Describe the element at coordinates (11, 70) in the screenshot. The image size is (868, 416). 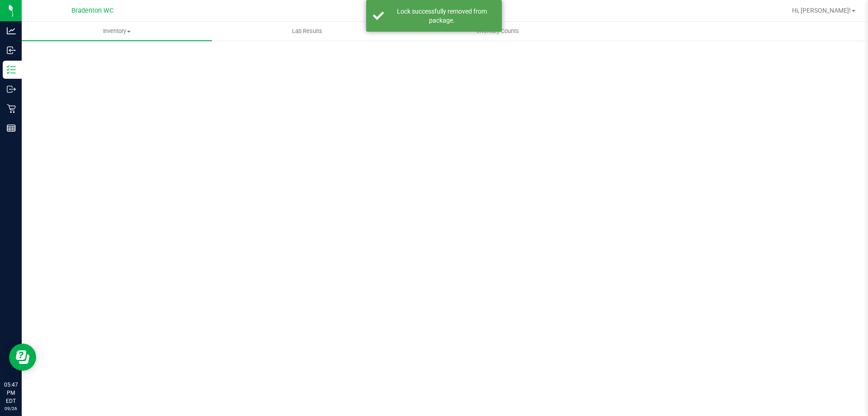
I see `inline-svg: Inventory` at that location.